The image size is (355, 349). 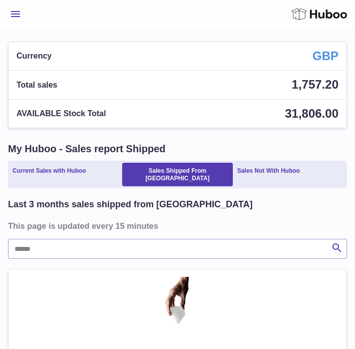 What do you see at coordinates (326, 56) in the screenshot?
I see `strong: GBP` at bounding box center [326, 56].